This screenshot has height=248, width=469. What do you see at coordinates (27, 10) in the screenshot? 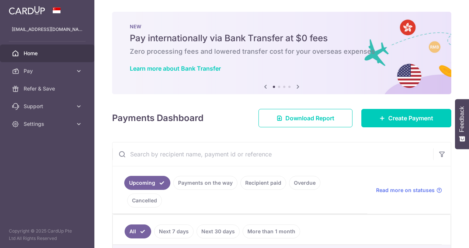
I see `img: CardUp` at bounding box center [27, 10].